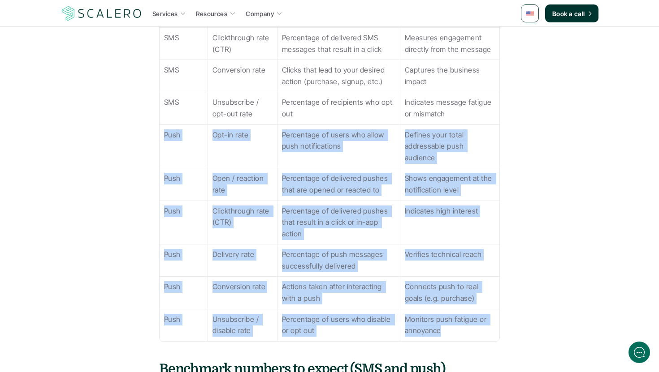 The height and width of the screenshot is (372, 659). What do you see at coordinates (259, 13) in the screenshot?
I see `p: Company` at bounding box center [259, 13].